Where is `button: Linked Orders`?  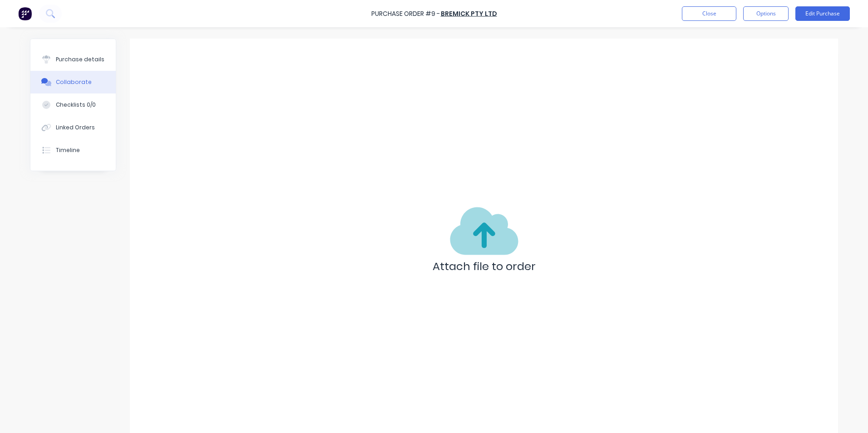 button: Linked Orders is located at coordinates (73, 127).